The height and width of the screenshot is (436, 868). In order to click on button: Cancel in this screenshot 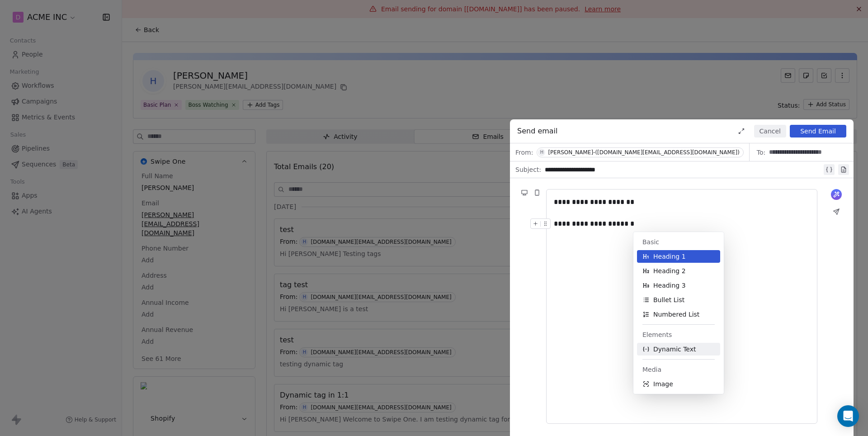, I will do `click(770, 131)`.